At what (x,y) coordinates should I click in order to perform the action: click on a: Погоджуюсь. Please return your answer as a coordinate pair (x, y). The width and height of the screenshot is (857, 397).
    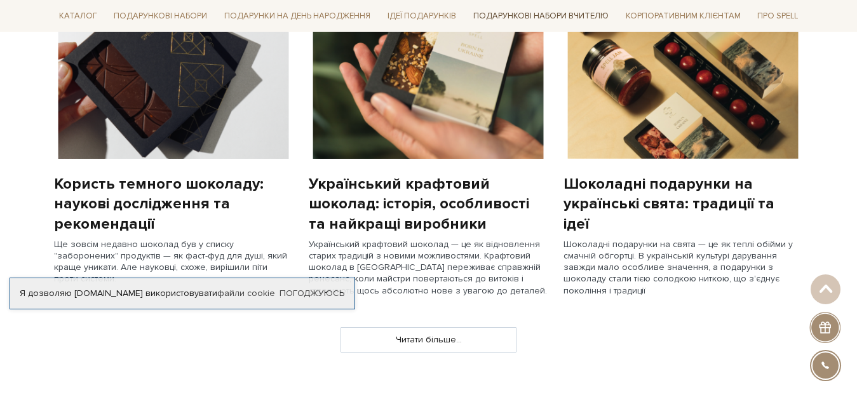
    Looking at the image, I should click on (312, 293).